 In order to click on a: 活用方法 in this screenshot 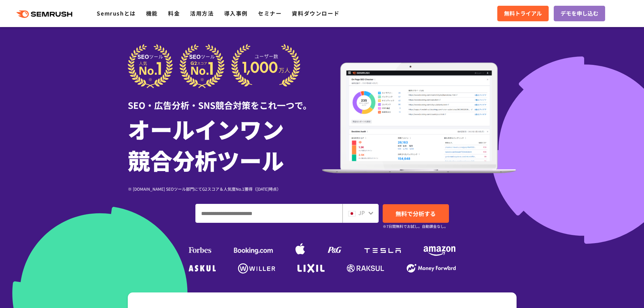, I will do `click(202, 13)`.